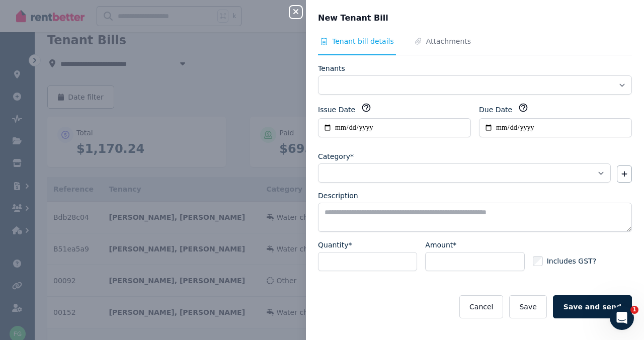 The height and width of the screenshot is (340, 644). What do you see at coordinates (336, 156) in the screenshot?
I see `label: Category*` at bounding box center [336, 156].